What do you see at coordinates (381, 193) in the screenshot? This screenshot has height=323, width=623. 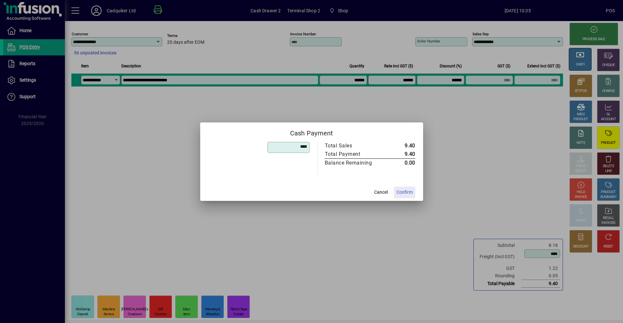 I see `button: Cancel` at bounding box center [381, 193].